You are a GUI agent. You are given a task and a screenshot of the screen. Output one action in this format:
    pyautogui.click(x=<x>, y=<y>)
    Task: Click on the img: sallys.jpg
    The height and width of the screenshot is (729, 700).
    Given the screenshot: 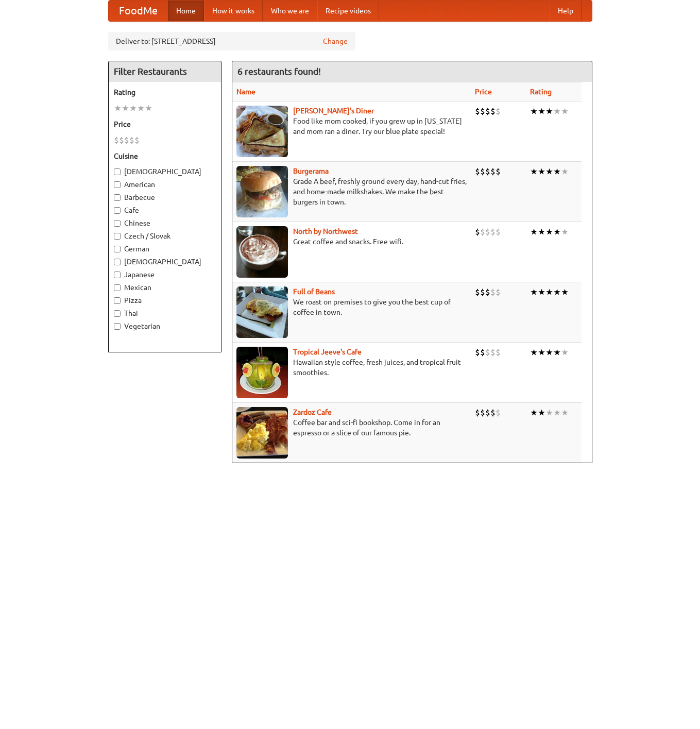 What is the action you would take?
    pyautogui.click(x=262, y=131)
    